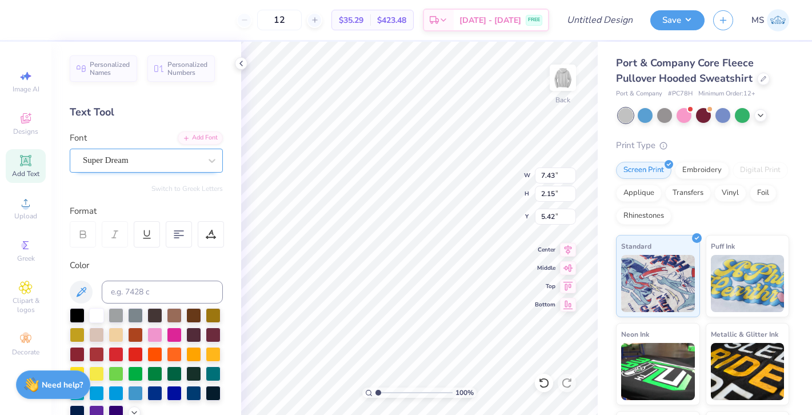  I want to click on a: MS, so click(771, 20).